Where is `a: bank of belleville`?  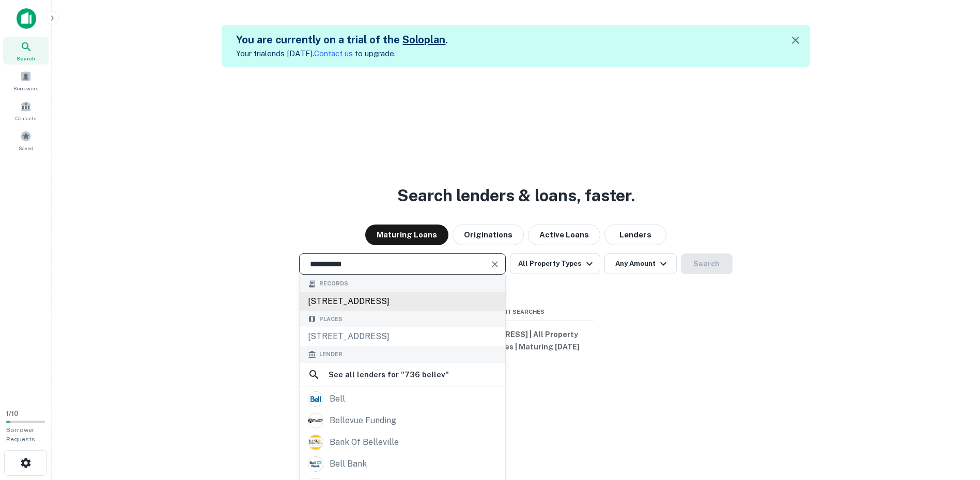 a: bank of belleville is located at coordinates (403, 442).